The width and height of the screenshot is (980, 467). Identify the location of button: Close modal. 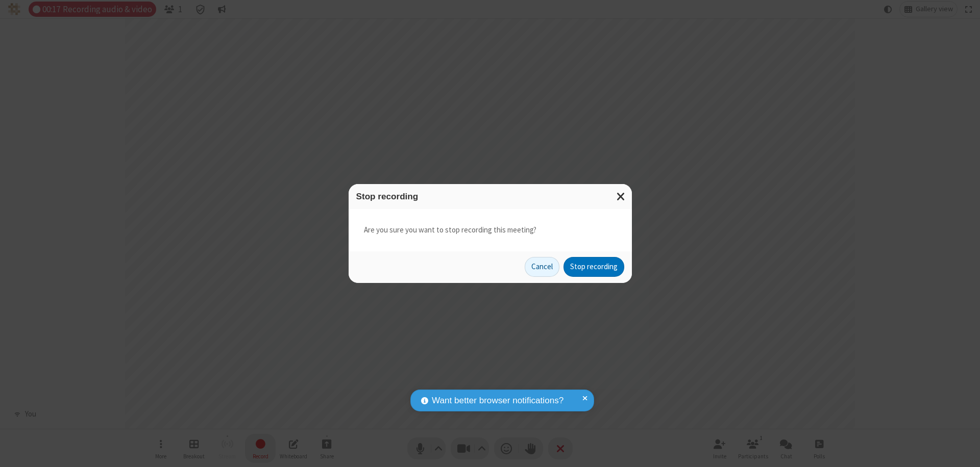
(621, 196).